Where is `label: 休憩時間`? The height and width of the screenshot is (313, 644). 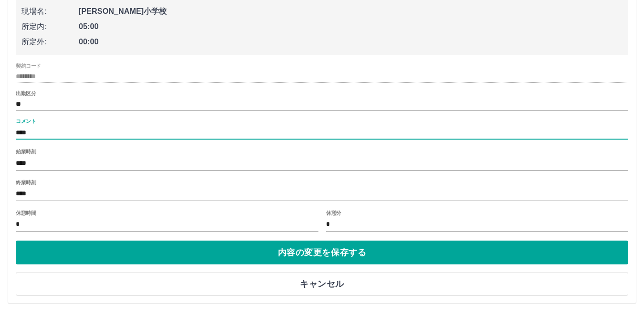 label: 休憩時間 is located at coordinates (26, 213).